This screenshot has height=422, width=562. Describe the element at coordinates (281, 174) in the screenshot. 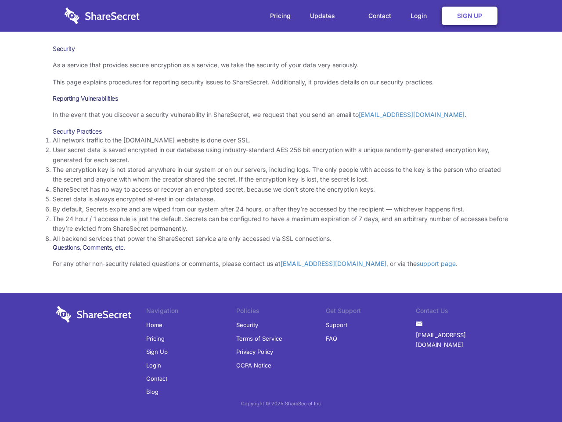

I see `li: The encryption key is not stored anywhere in our system or on our servers, including logs. The on...` at that location.